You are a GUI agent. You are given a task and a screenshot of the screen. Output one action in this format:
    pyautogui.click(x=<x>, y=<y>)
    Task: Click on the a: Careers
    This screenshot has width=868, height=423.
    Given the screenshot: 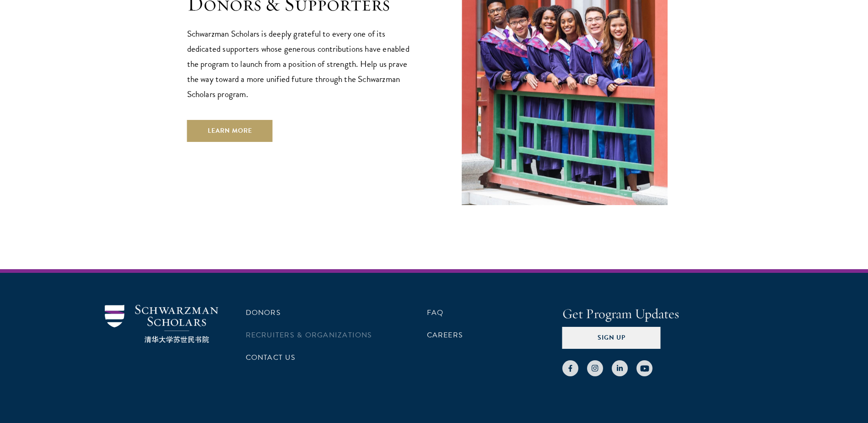 What is the action you would take?
    pyautogui.click(x=445, y=335)
    